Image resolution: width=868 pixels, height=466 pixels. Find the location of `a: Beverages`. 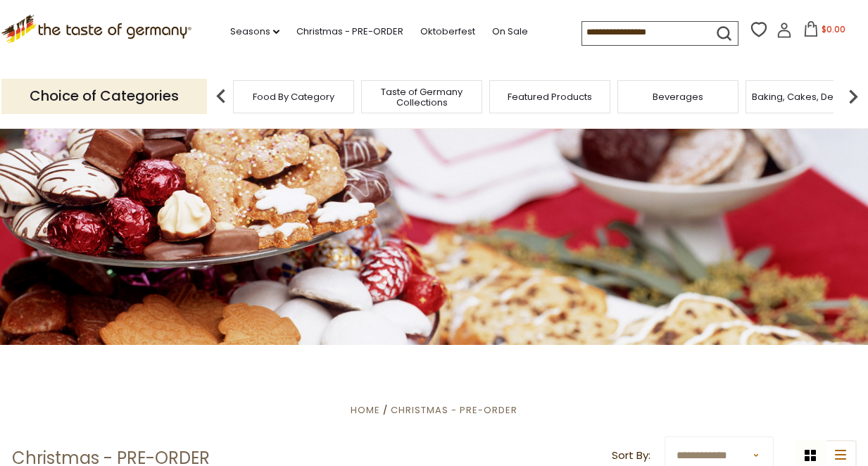

a: Beverages is located at coordinates (678, 96).